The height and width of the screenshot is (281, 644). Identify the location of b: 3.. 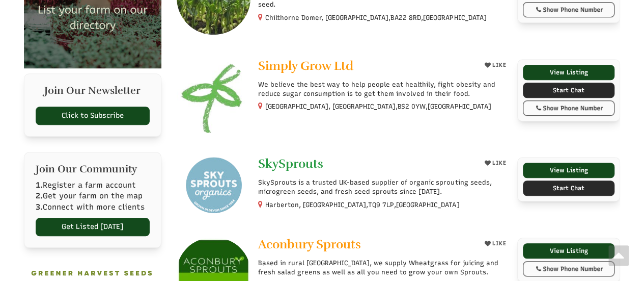
(39, 207).